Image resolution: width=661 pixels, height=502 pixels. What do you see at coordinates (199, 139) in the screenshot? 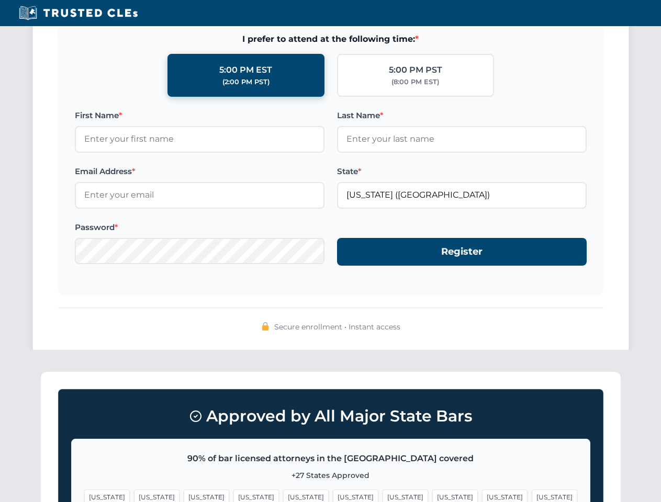
I see `input: Enter your first name` at bounding box center [199, 139].